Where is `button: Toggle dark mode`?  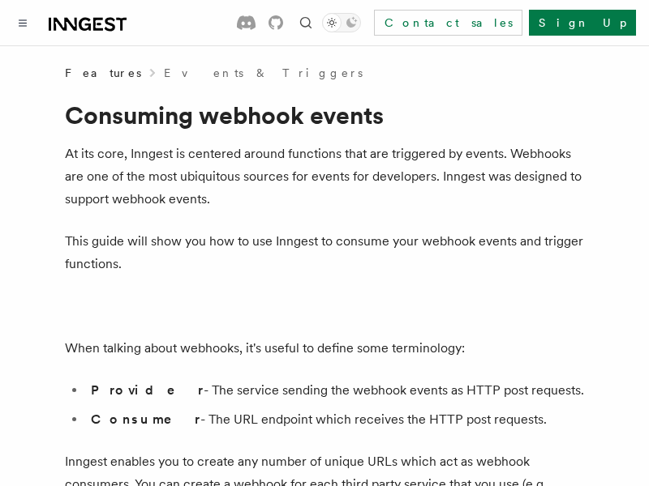
button: Toggle dark mode is located at coordinates (341, 23).